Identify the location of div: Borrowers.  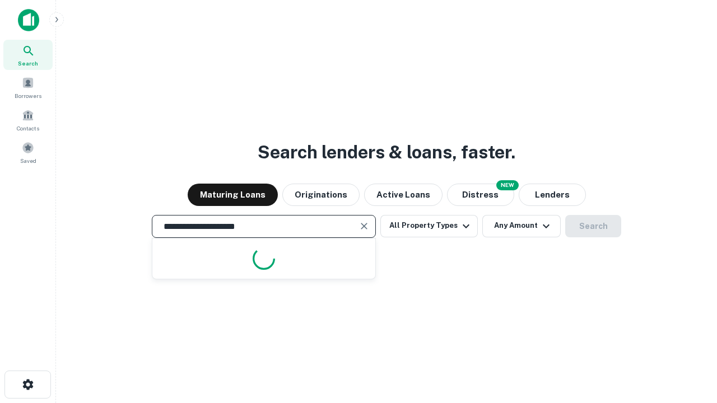
(28, 87).